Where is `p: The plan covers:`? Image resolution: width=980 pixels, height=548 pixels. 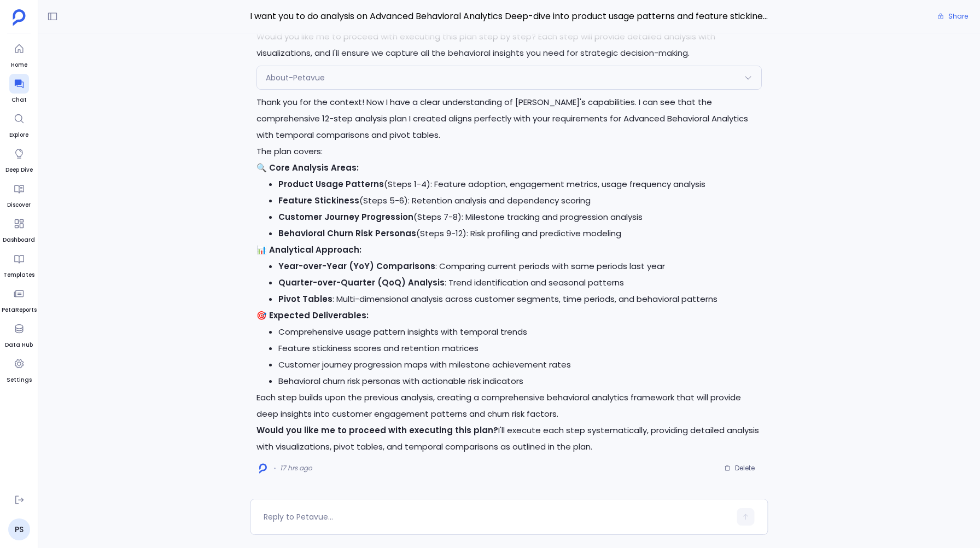
p: The plan covers: is located at coordinates (508, 151).